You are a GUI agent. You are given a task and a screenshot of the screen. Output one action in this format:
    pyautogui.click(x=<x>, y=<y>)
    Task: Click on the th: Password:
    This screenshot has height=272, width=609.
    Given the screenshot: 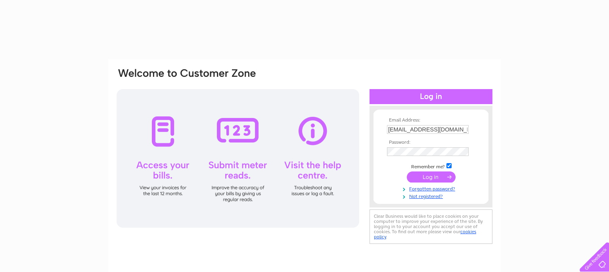 What is the action you would take?
    pyautogui.click(x=431, y=143)
    